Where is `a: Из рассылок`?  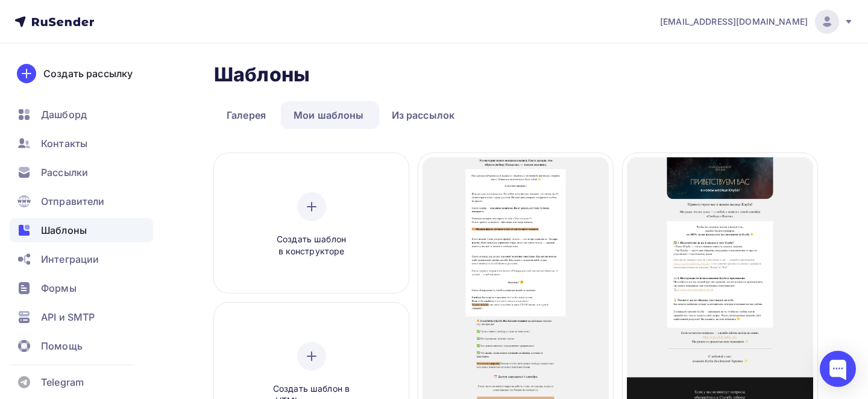 a: Из рассылок is located at coordinates (423, 115).